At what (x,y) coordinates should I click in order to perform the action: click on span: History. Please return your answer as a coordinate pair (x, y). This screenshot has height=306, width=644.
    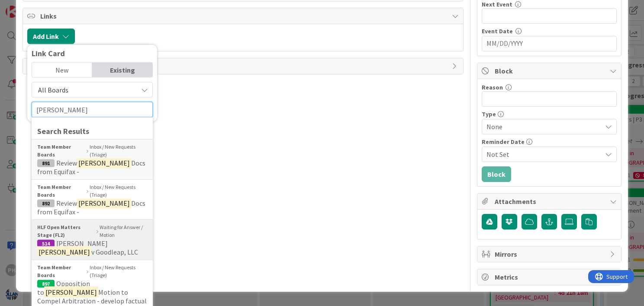
    Looking at the image, I should click on (244, 66).